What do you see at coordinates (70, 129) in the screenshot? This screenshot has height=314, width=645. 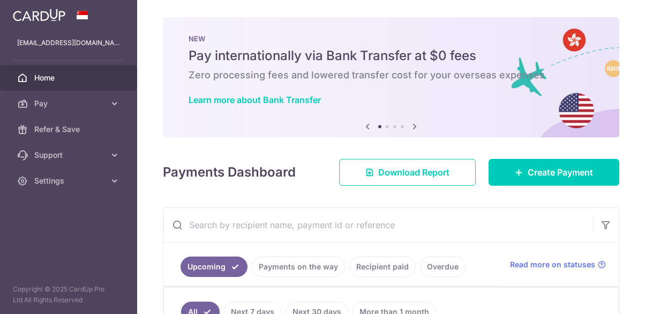 I see `span: Refer & Save` at bounding box center [70, 129].